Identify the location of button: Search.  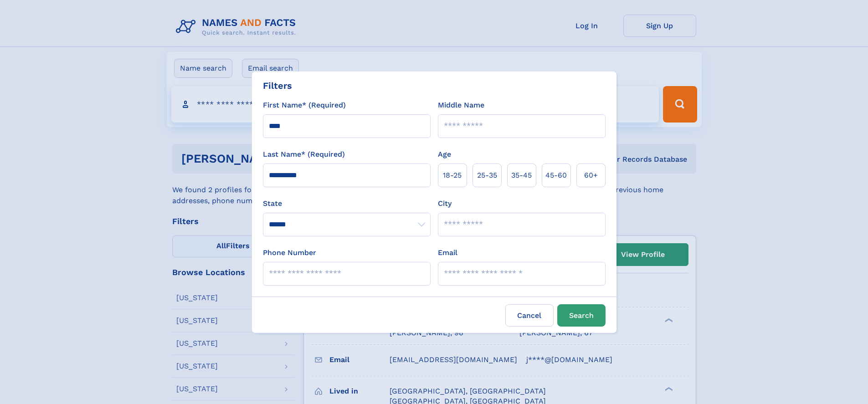
(582, 315).